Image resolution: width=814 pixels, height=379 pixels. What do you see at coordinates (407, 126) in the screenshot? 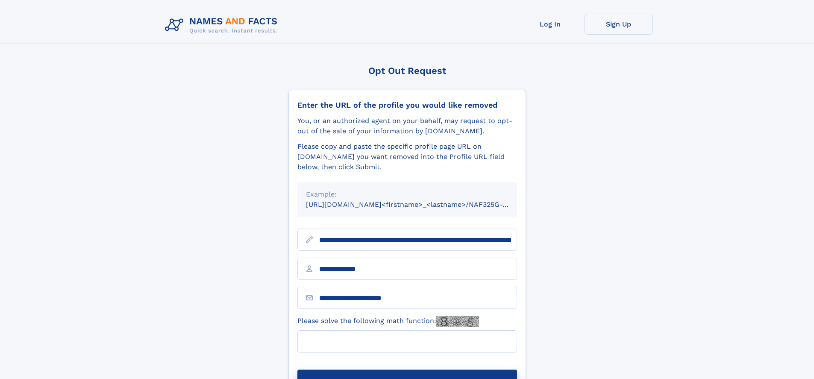
I see `div: You, or an authorized agent on your behalf, may request to opt-out of the sale of your informatio...` at bounding box center [407, 126].